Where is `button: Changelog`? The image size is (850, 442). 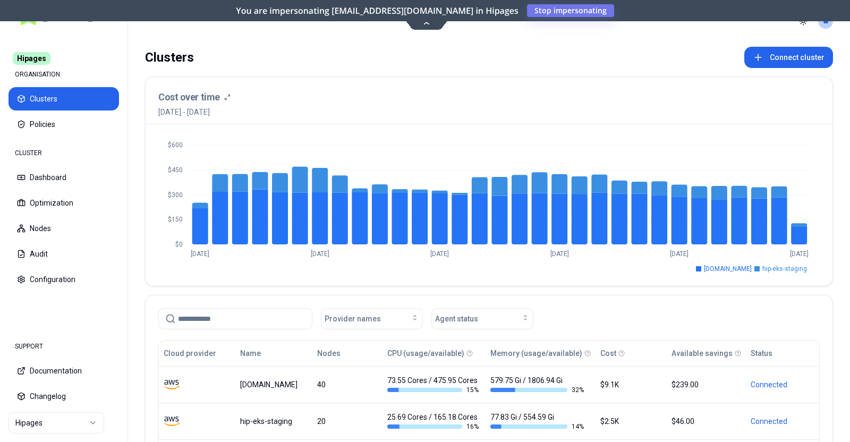 button: Changelog is located at coordinates (64, 397).